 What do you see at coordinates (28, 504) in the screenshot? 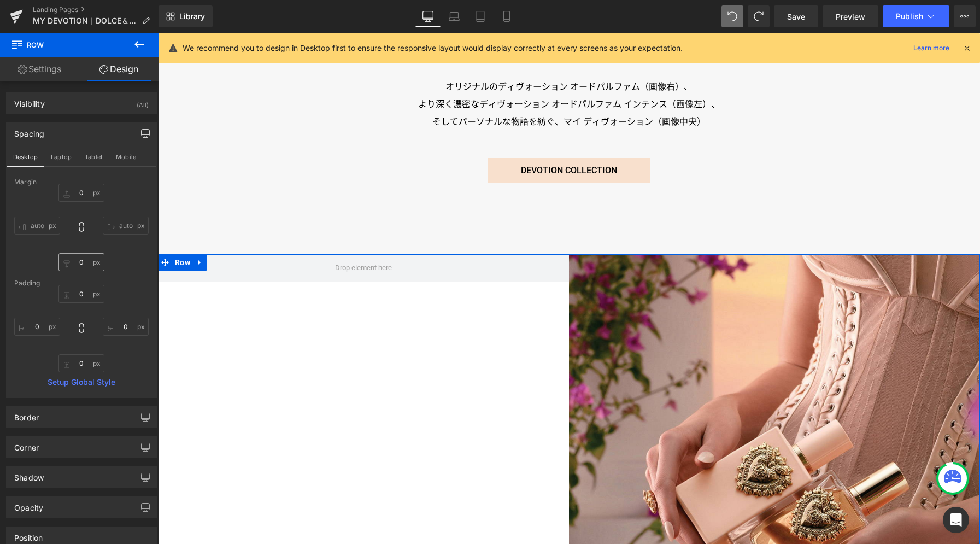
I see `div: Opacity` at bounding box center [28, 504].